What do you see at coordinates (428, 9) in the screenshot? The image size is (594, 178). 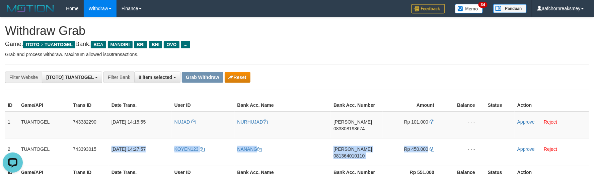 I see `img: Feedback.jpg` at bounding box center [428, 9].